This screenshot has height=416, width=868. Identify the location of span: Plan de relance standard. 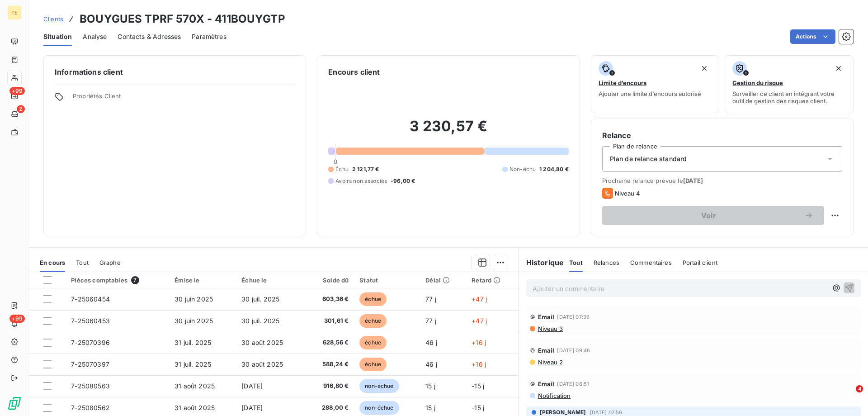
(649, 159).